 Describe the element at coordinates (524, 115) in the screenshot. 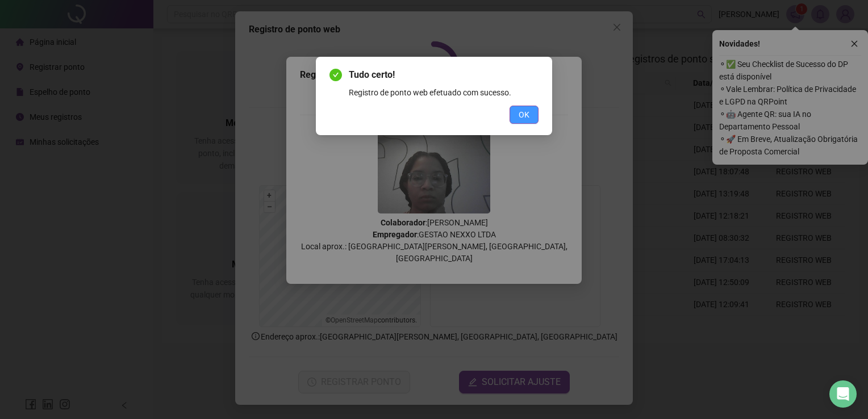

I see `span: OK` at that location.